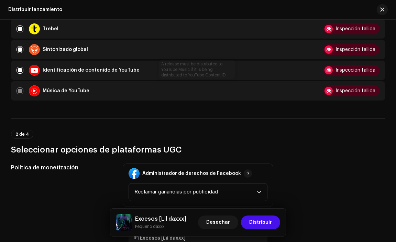  I want to click on font: Distribuir lanzamiento, so click(35, 10).